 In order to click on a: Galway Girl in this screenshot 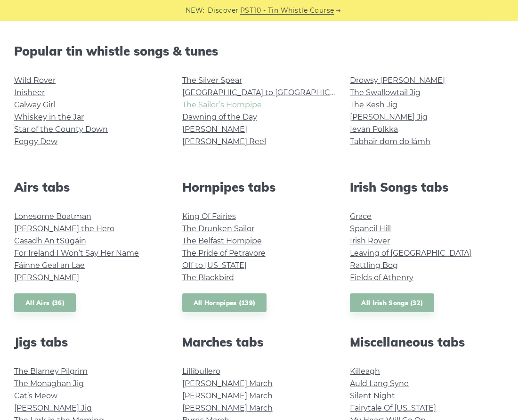, I will do `click(34, 104)`.